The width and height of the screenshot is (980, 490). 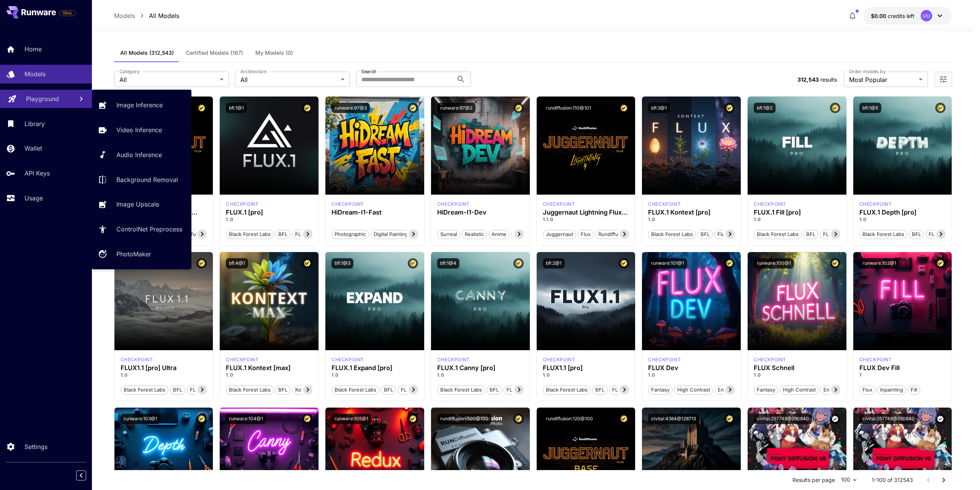 What do you see at coordinates (163, 368) in the screenshot?
I see `div: FLUX1.1 [pro] Ultra` at bounding box center [163, 368].